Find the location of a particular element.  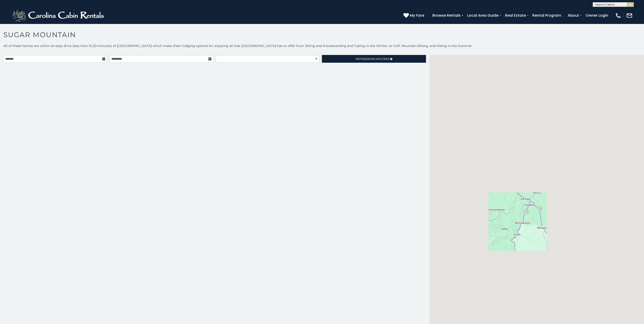

span: Search is located at coordinates (372, 59).